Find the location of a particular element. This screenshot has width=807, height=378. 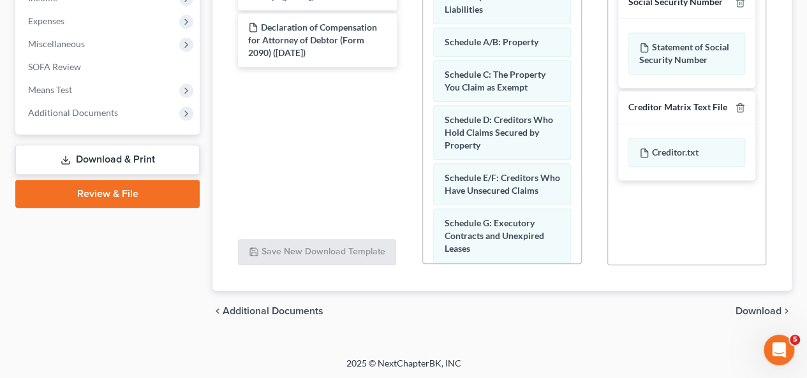

div: Creditor.txt is located at coordinates (686, 152).